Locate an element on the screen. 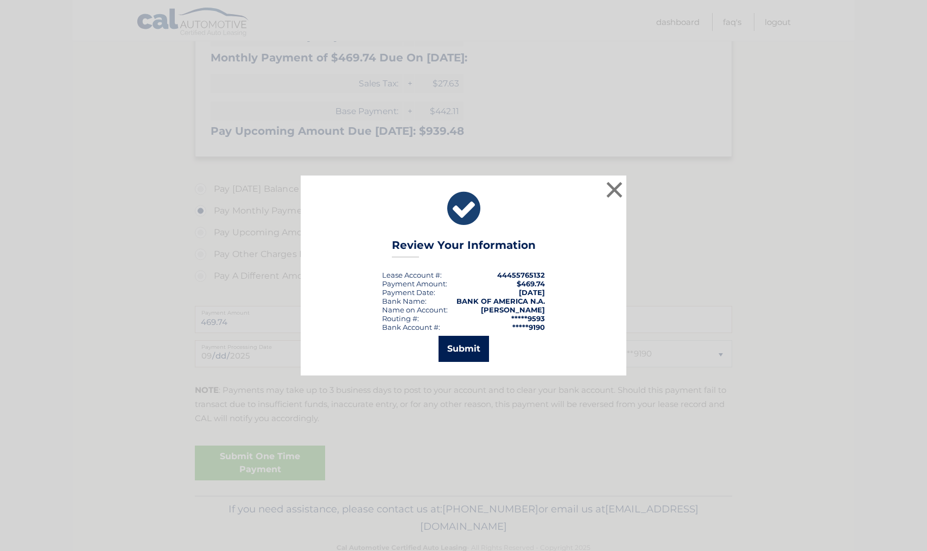  div: Bank Account #: is located at coordinates (411, 327).